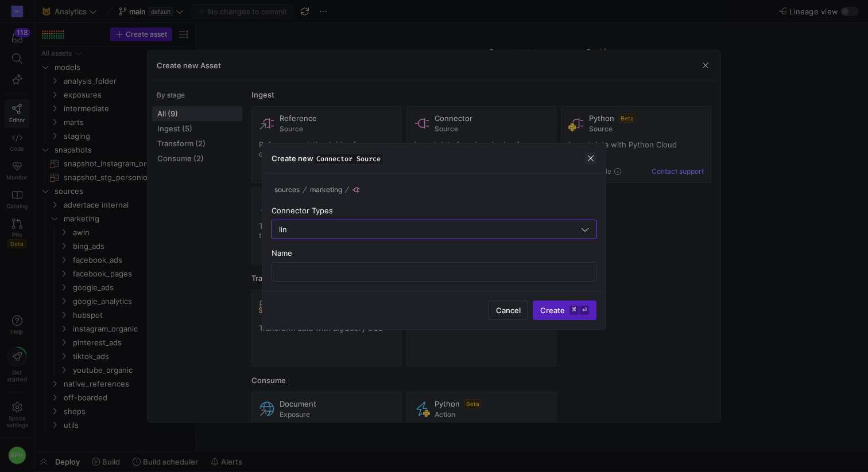 The width and height of the screenshot is (868, 472). I want to click on span: sources, so click(287, 189).